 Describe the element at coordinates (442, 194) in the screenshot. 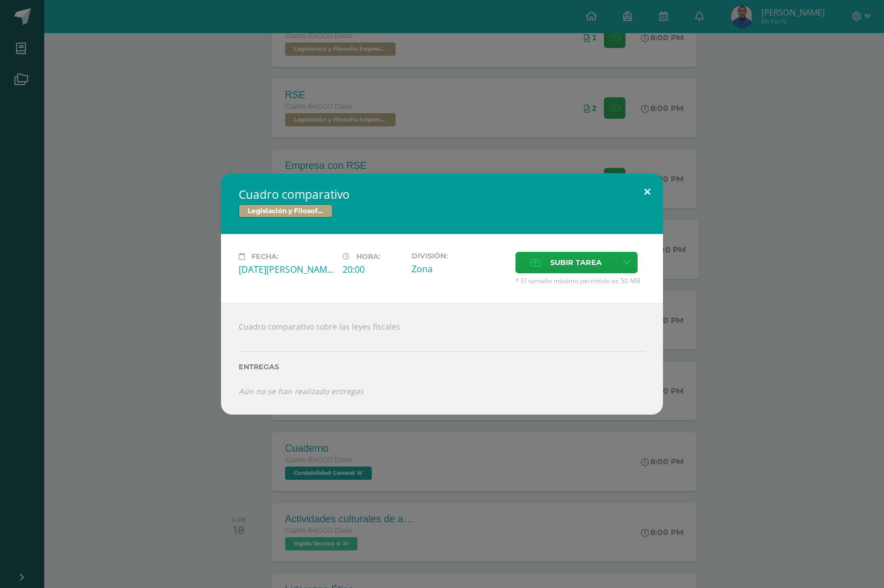

I see `h2: Cuadro comparativo` at that location.